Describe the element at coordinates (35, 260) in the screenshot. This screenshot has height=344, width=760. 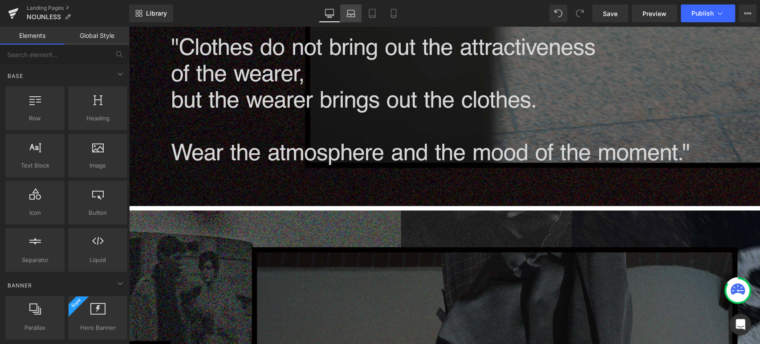
I see `span: Separator` at that location.